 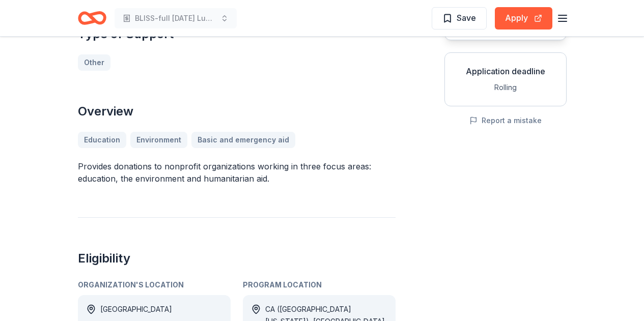 What do you see at coordinates (506, 87) in the screenshot?
I see `div: Rolling` at bounding box center [506, 87].